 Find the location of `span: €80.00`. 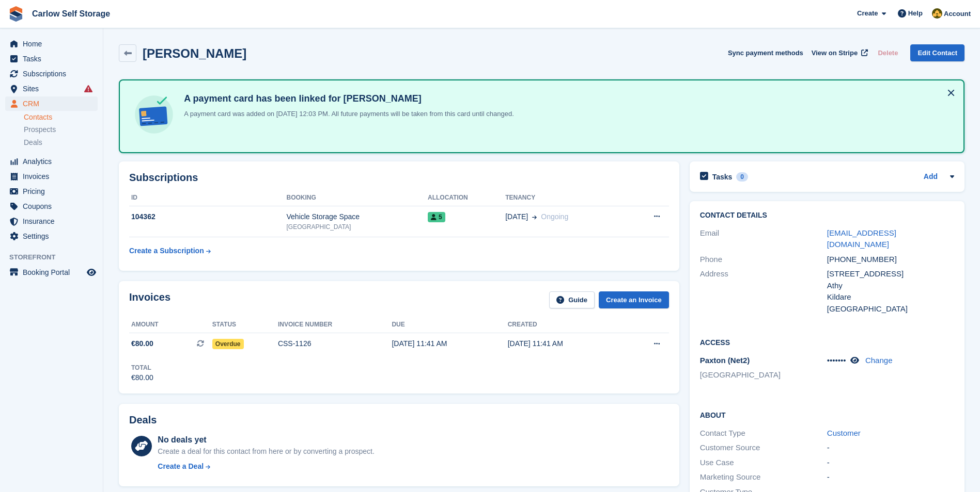

span: €80.00 is located at coordinates (142, 344).